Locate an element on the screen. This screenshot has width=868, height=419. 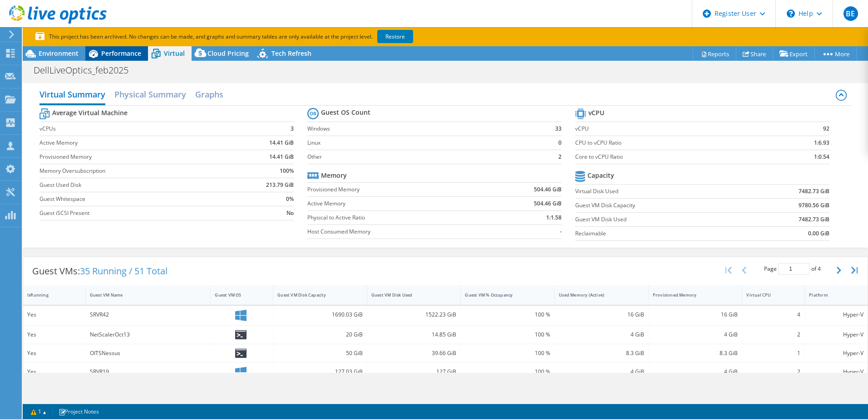
label: Guest VM Disk Used is located at coordinates (661, 219).